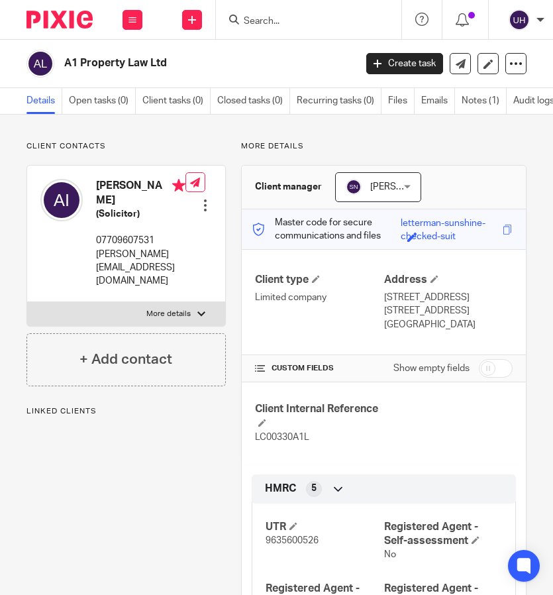 This screenshot has height=595, width=553. Describe the element at coordinates (282, 437) in the screenshot. I see `span: LC00330A1L` at that location.